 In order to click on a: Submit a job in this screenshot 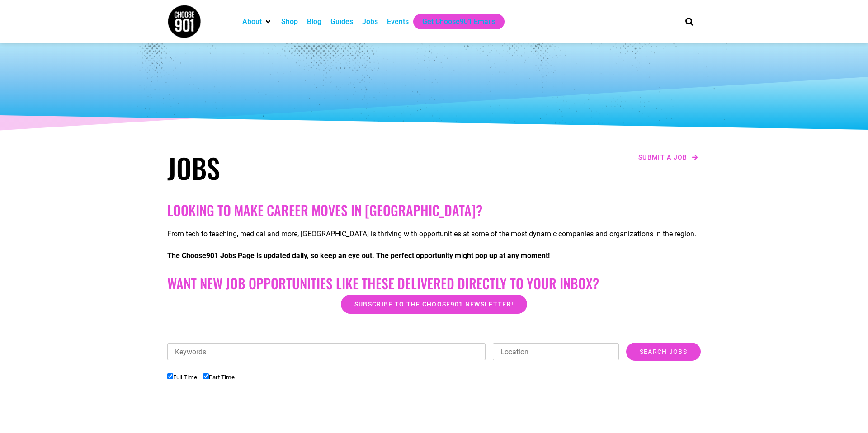, I will do `click(668, 157)`.